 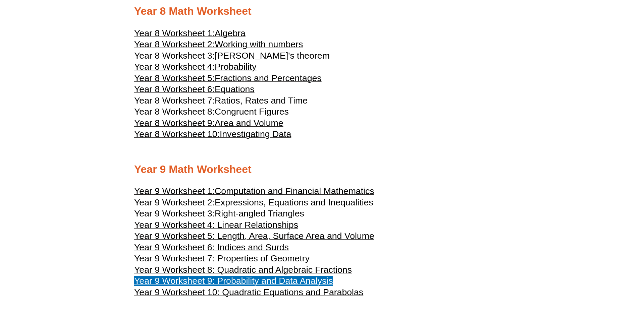 What do you see at coordinates (235, 67) in the screenshot?
I see `span: Probability` at bounding box center [235, 67].